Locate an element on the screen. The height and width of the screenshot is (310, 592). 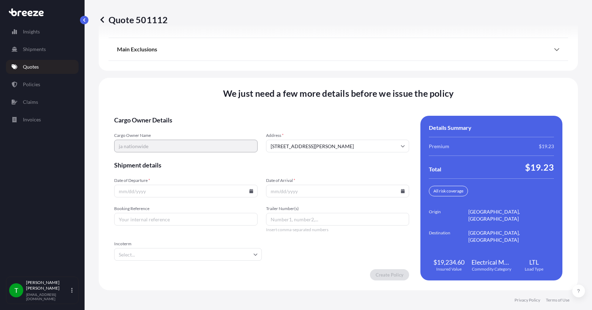
span: Date of Arrival is located at coordinates (337, 181).